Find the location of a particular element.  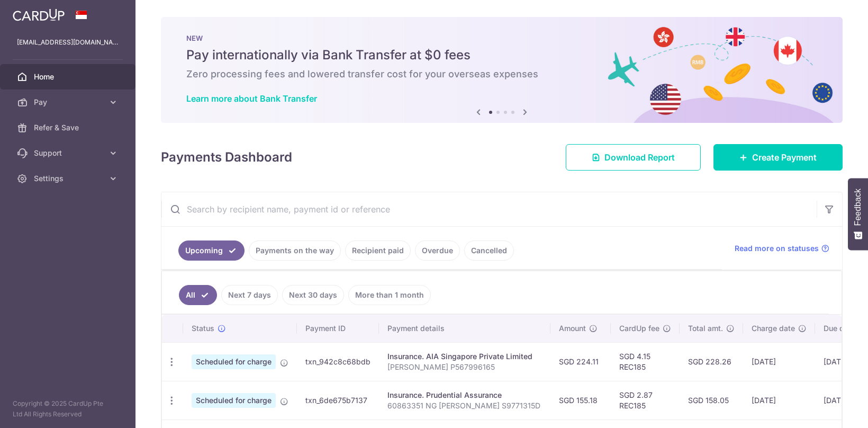

td: txn_942c8c68bdb is located at coordinates (338, 361).